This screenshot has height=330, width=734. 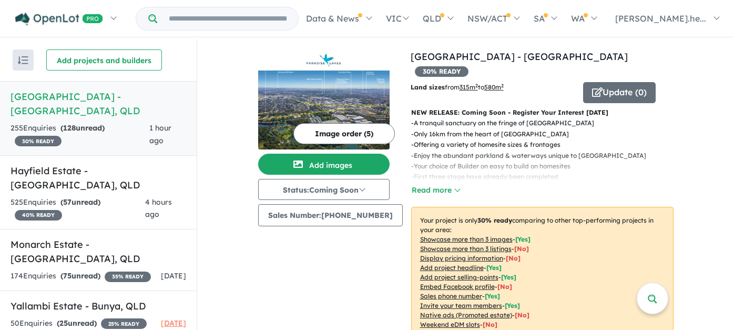 What do you see at coordinates (450, 324) in the screenshot?
I see `u: Weekend eDM slots` at bounding box center [450, 324].